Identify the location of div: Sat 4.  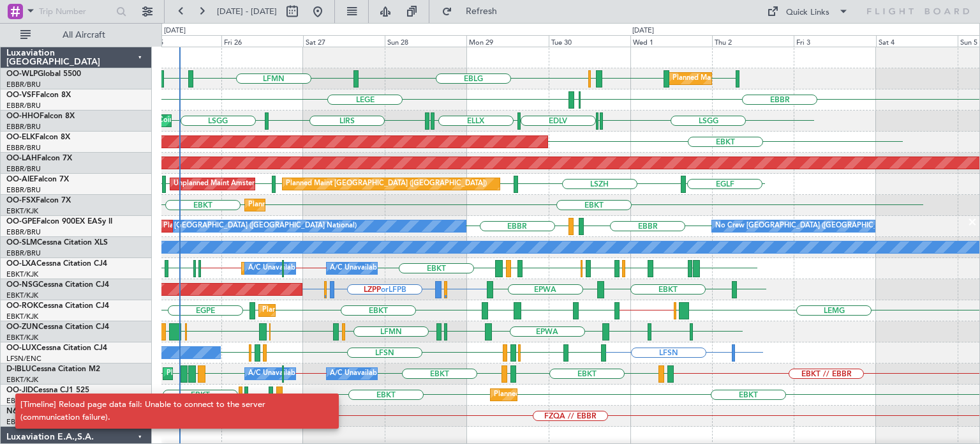
(917, 41).